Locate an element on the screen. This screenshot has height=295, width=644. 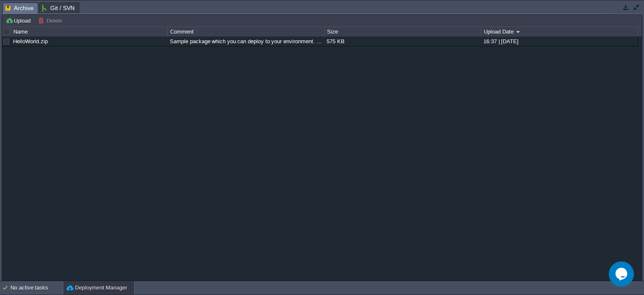
div: No active tasks is located at coordinates (37, 288).